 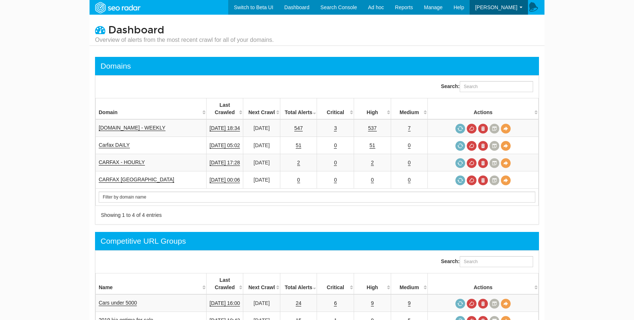 What do you see at coordinates (117, 8) in the screenshot?
I see `img: SEORadar` at bounding box center [117, 8].